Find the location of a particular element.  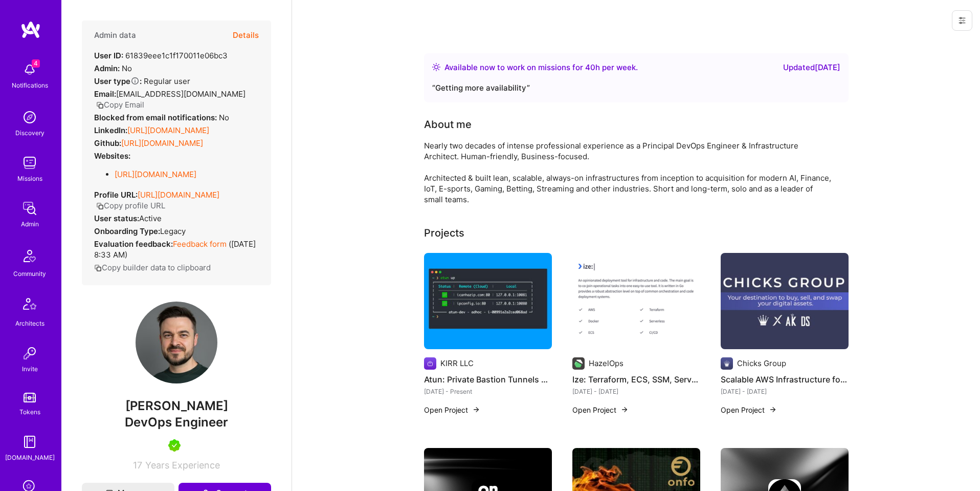

strong: Evaluation feedback: is located at coordinates (133, 243).